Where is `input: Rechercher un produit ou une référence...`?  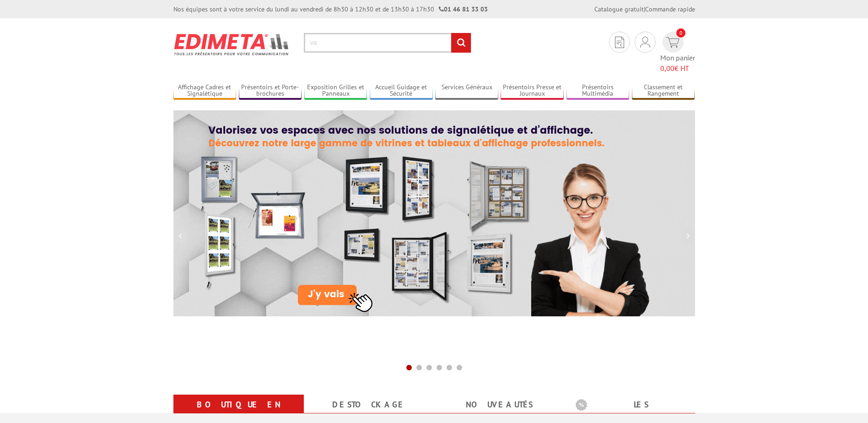
input: Rechercher un produit ou une référence... is located at coordinates (387, 42).